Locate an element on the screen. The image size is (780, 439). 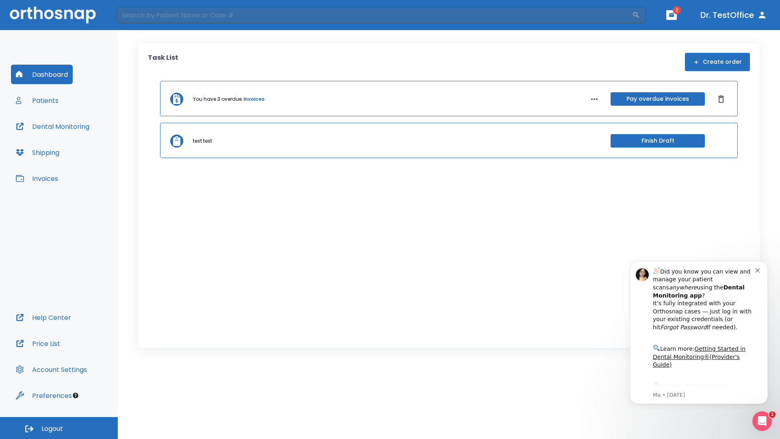
a: Invoices is located at coordinates (37, 178).